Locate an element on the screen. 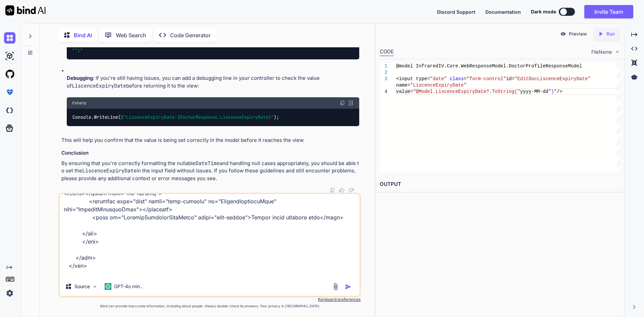  p: This will help you confirm that the value is being set correctly in the model before it reaches t... is located at coordinates (210, 140).